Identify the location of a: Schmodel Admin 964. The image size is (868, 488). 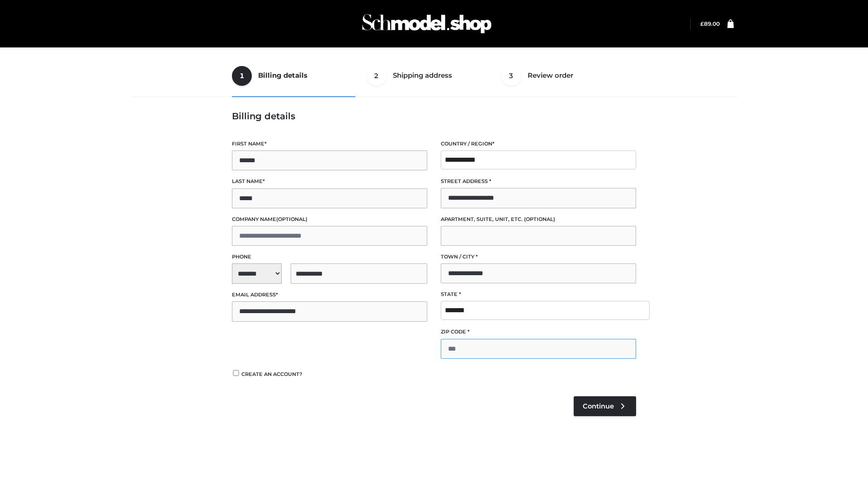
(427, 23).